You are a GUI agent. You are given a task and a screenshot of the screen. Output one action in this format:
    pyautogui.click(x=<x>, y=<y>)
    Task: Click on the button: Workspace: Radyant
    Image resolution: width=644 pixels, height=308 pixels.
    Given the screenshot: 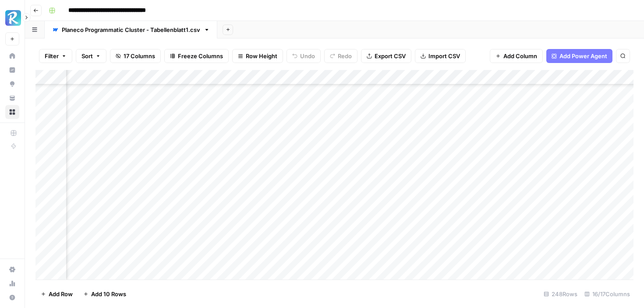 What is the action you would take?
    pyautogui.click(x=12, y=18)
    